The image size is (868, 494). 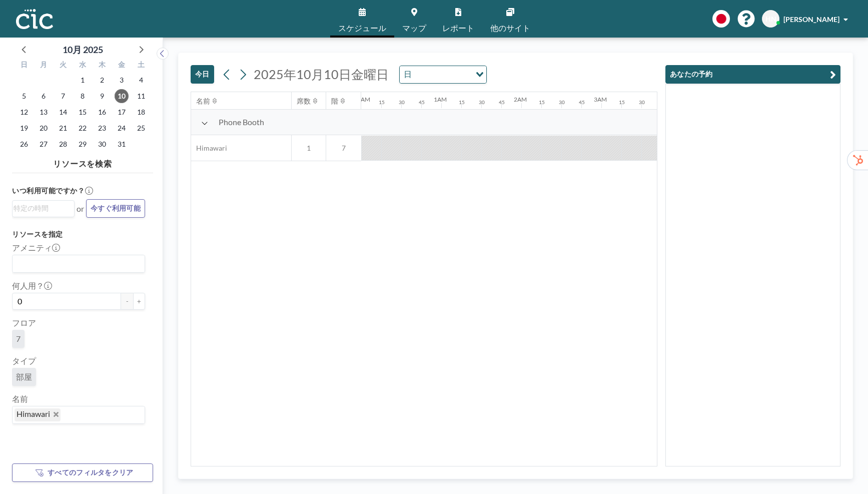 I want to click on span: 日, so click(x=407, y=74).